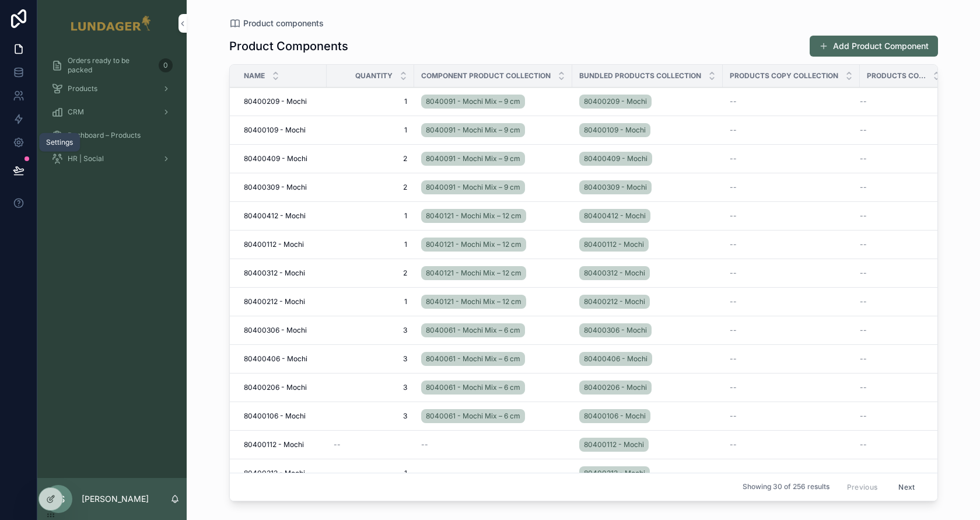  I want to click on span: Product components, so click(283, 23).